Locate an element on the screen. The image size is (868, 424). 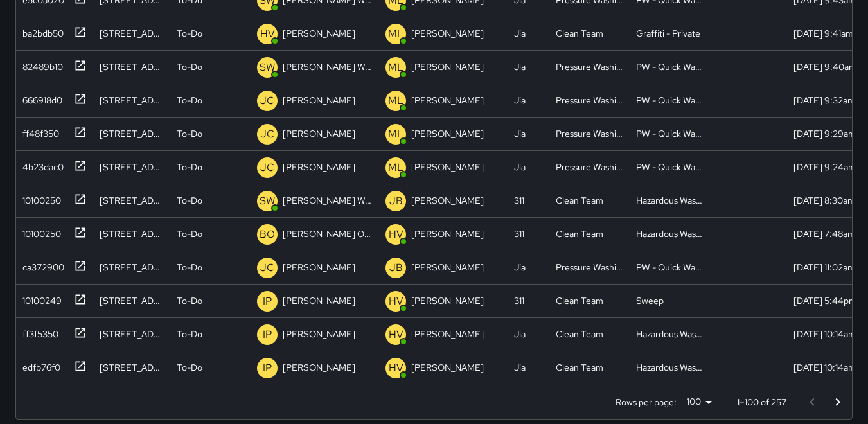
div: Sweep is located at coordinates (650, 300).